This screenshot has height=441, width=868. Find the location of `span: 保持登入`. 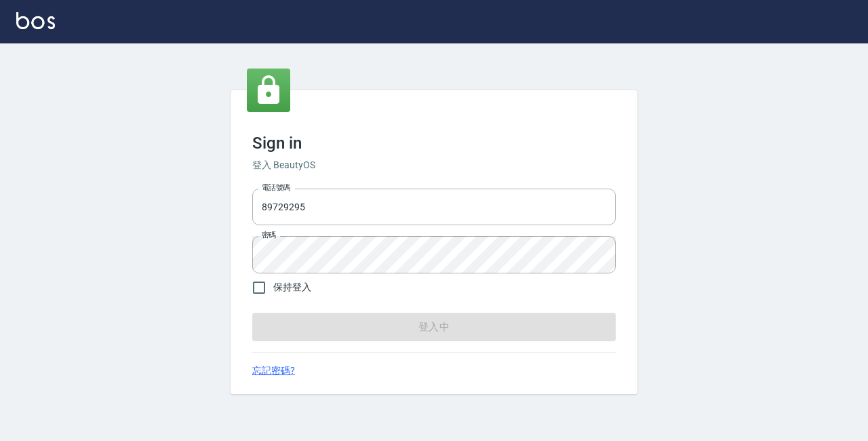

span: 保持登入 is located at coordinates (292, 287).